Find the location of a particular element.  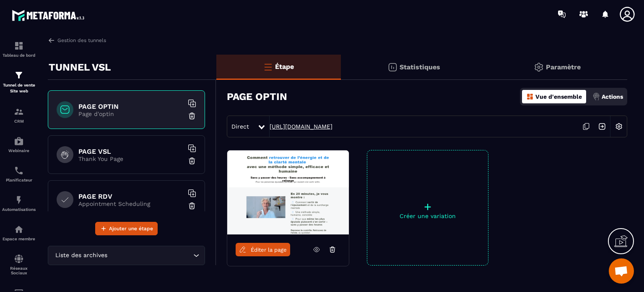

a: Gestion des tunnels is located at coordinates (77, 40).